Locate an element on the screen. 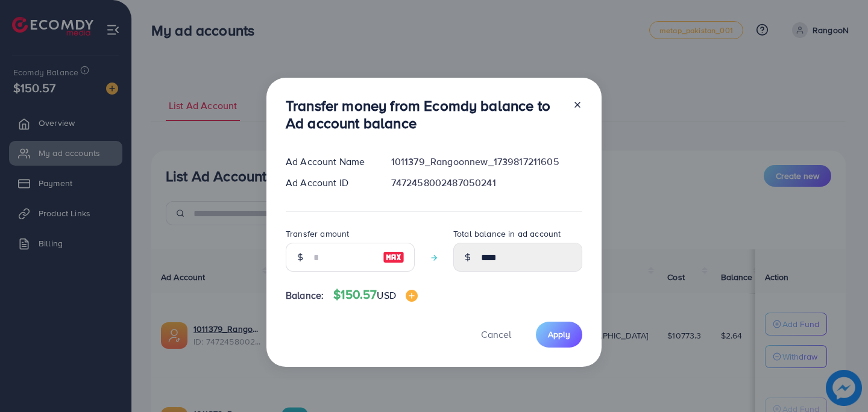 This screenshot has height=412, width=868. h3: Transfer money from Ecomdy balance to Ad account balance is located at coordinates (425, 114).